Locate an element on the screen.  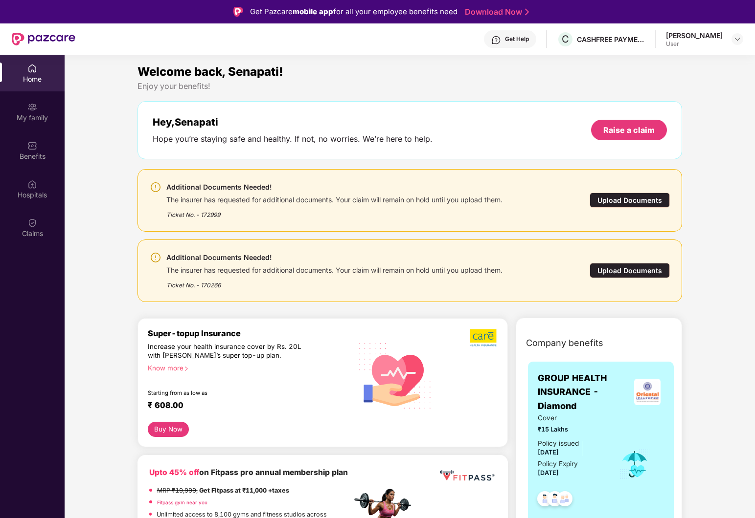
span: ₹15 Lakhs is located at coordinates (571, 430).